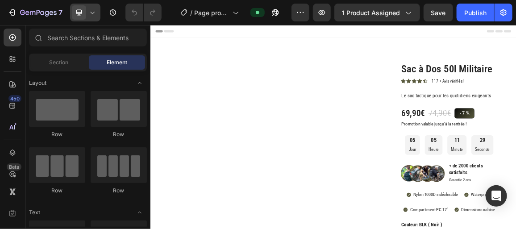 This screenshot has height=229, width=516. Describe the element at coordinates (384, 183) in the screenshot. I see `p: Jour` at that location.